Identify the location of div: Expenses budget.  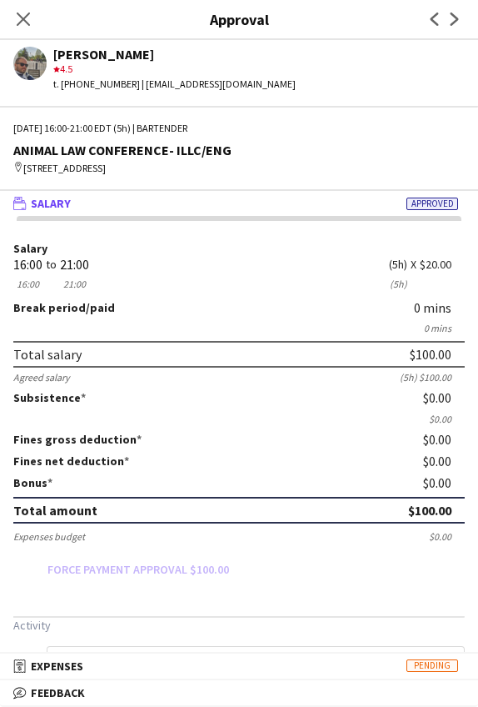
(49, 536).